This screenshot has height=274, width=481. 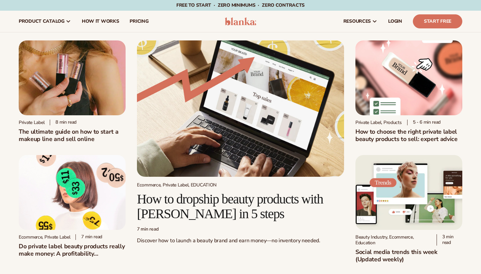 What do you see at coordinates (241, 185) in the screenshot?
I see `div: Ecommerce, Private Label, EDUCATION` at bounding box center [241, 185].